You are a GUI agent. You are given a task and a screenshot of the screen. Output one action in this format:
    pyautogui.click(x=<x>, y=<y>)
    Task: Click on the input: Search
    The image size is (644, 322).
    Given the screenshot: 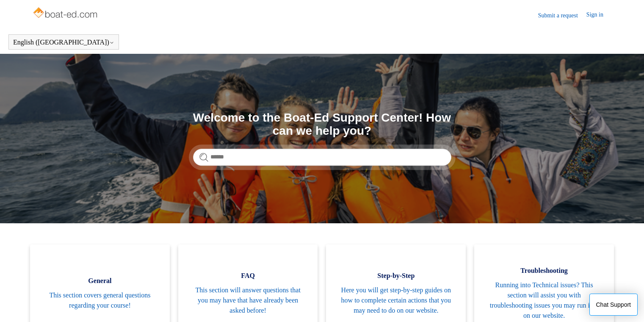 What is the action you would take?
    pyautogui.click(x=322, y=157)
    